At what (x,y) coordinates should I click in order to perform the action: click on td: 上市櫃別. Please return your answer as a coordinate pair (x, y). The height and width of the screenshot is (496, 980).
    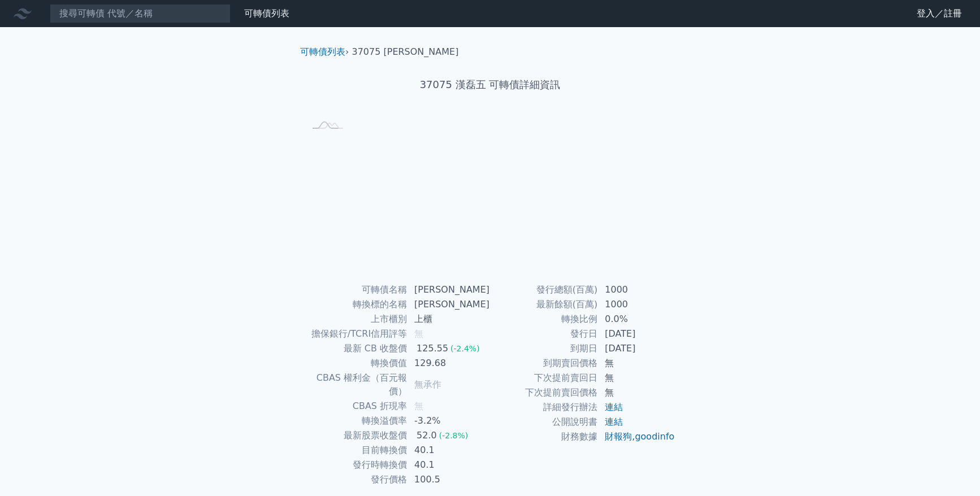
    Looking at the image, I should click on (356, 319).